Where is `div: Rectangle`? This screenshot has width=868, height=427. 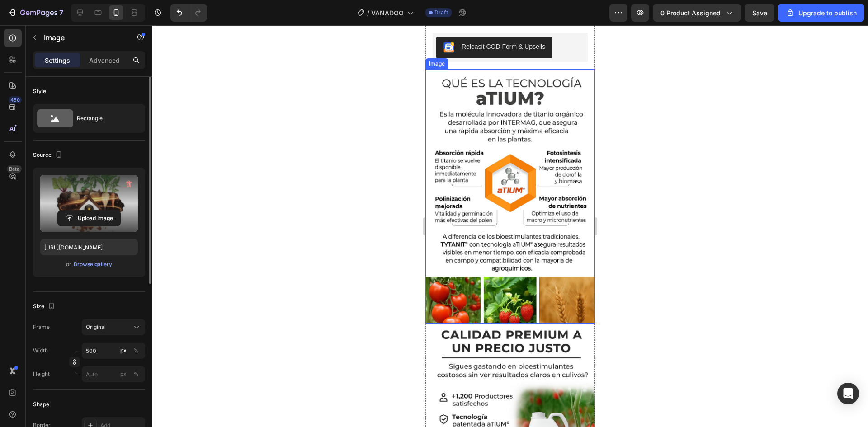 div: Rectangle is located at coordinates (104, 118).